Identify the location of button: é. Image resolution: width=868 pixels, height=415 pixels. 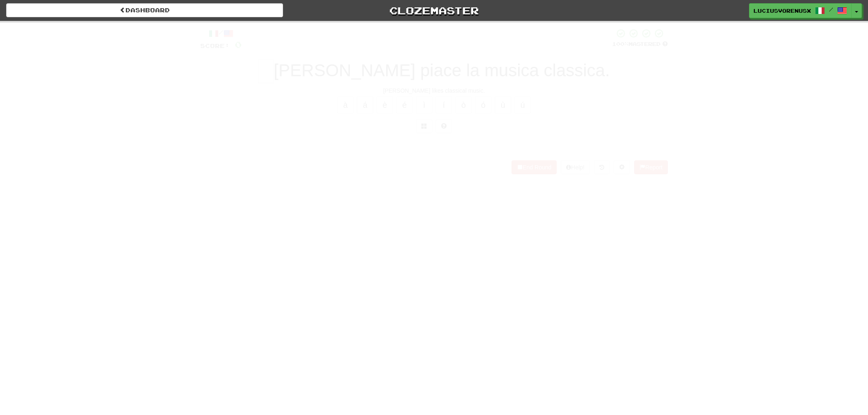
(405, 105).